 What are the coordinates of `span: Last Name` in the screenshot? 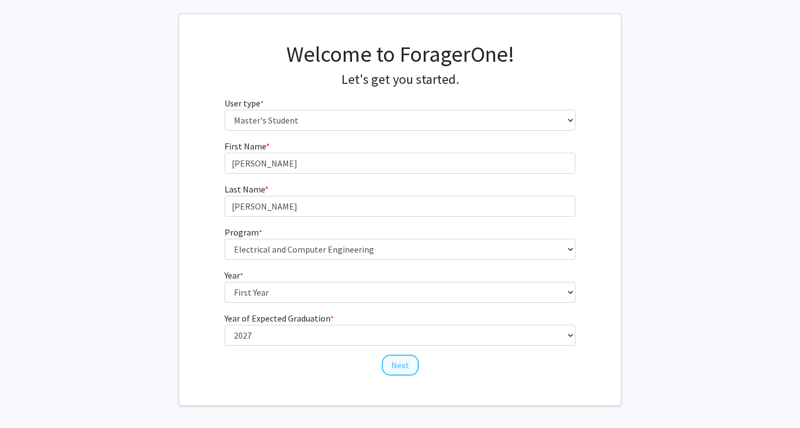 It's located at (244, 189).